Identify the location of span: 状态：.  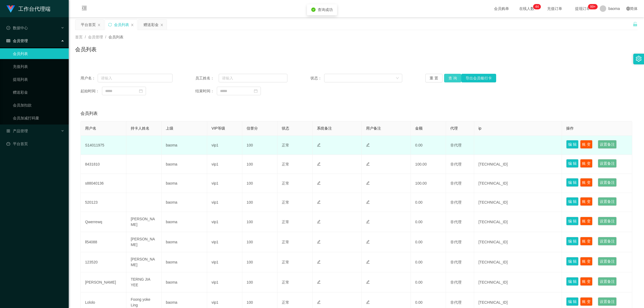
(317, 78).